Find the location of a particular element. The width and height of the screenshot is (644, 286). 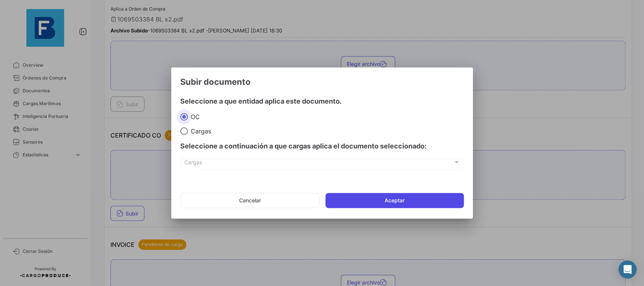

h4: Seleccione a continuación a que cargas aplica el documento seleccionado: is located at coordinates (322, 146).